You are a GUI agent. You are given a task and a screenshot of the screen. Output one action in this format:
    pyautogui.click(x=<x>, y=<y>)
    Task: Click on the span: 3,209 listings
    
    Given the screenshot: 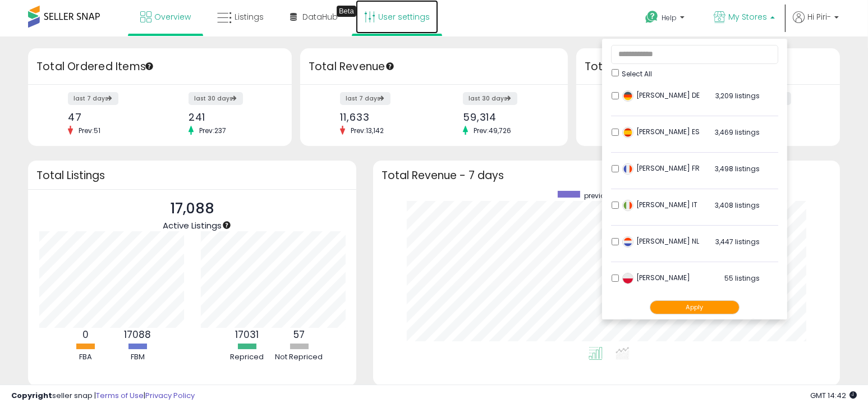 What is the action you would take?
    pyautogui.click(x=737, y=96)
    